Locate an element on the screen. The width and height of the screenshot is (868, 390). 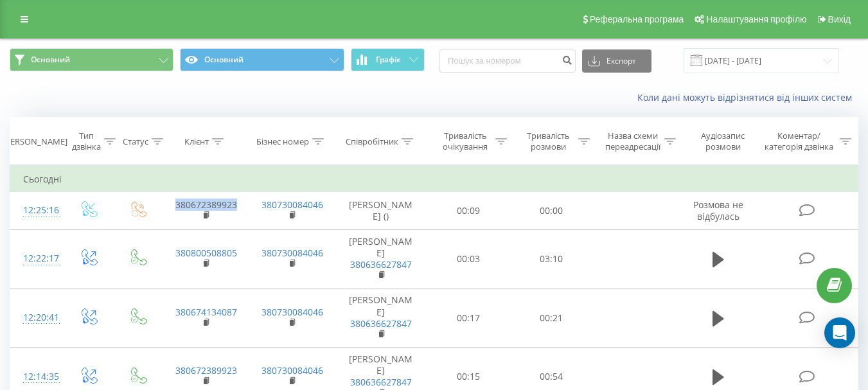
button: Експорт is located at coordinates (617, 61).